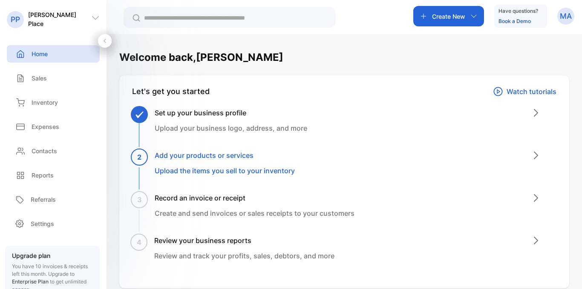  I want to click on p: Have questions?, so click(518, 11).